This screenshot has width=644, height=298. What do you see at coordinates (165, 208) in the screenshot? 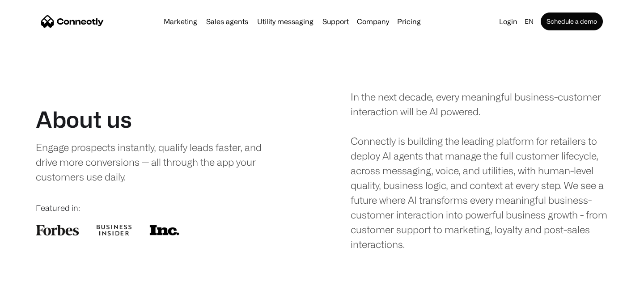
I see `div: Featured in:` at bounding box center [165, 208].